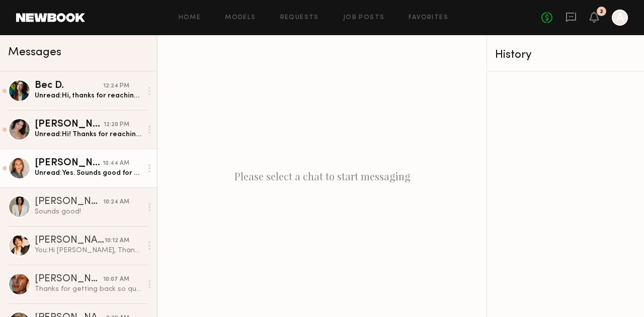 This screenshot has height=317, width=644. Describe the element at coordinates (322, 176) in the screenshot. I see `div: Please select a chat to start messaging` at that location.